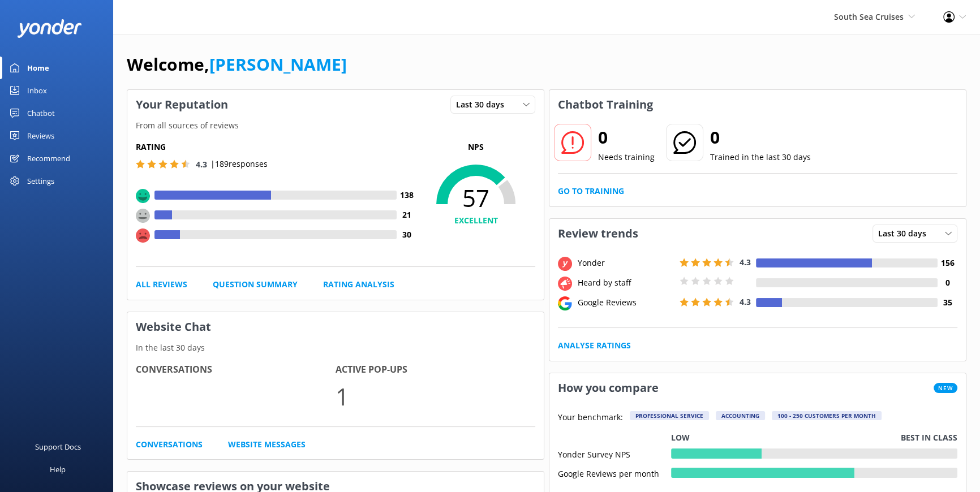 The image size is (980, 492). Describe the element at coordinates (359, 285) in the screenshot. I see `a: Rating Analysis` at that location.